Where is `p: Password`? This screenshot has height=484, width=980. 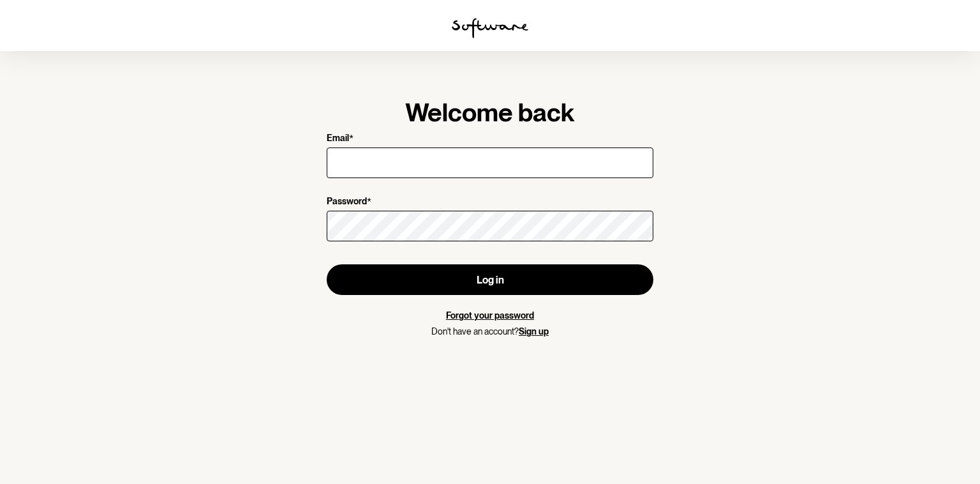
p: Password is located at coordinates (346, 201).